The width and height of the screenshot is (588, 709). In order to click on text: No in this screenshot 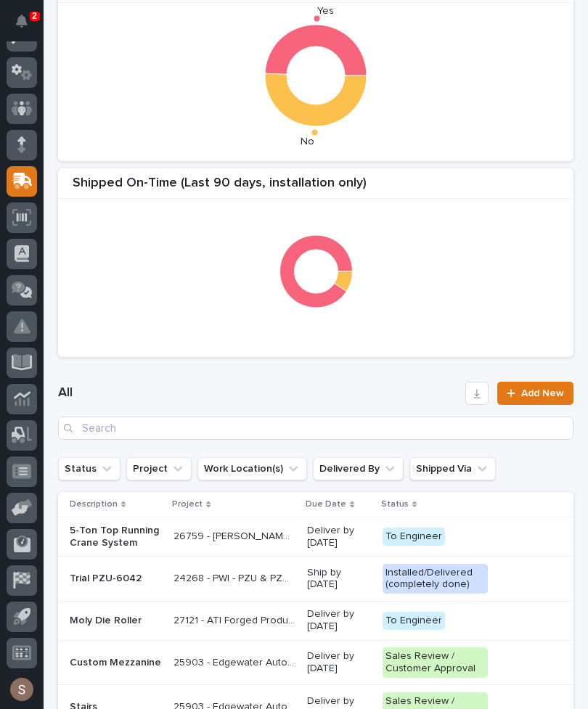, I will do `click(308, 142)`.